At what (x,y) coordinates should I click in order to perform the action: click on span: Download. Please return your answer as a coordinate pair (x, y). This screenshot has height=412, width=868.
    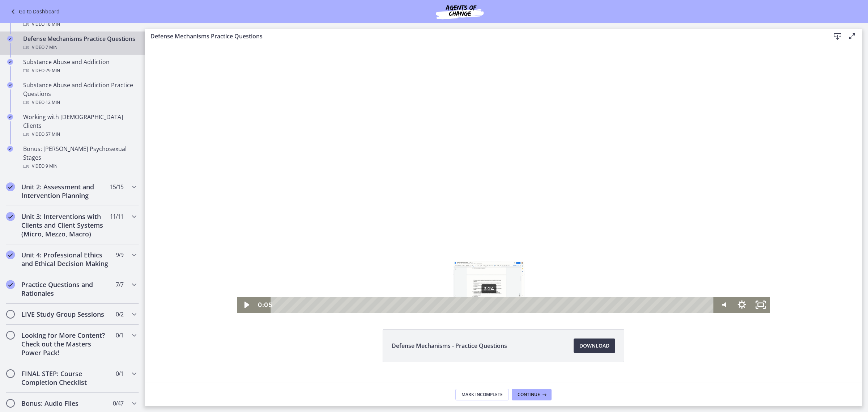
    Looking at the image, I should click on (594, 346).